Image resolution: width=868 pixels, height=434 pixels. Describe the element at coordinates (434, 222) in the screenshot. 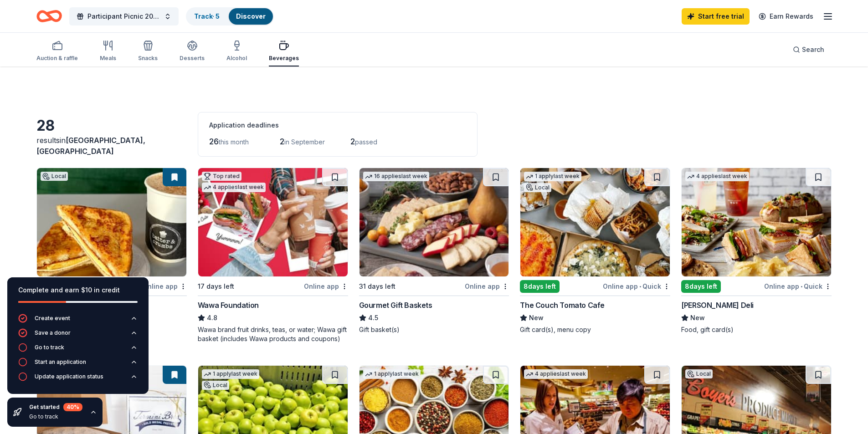

I see `img: Image for Gourmet Gift Baskets` at that location.